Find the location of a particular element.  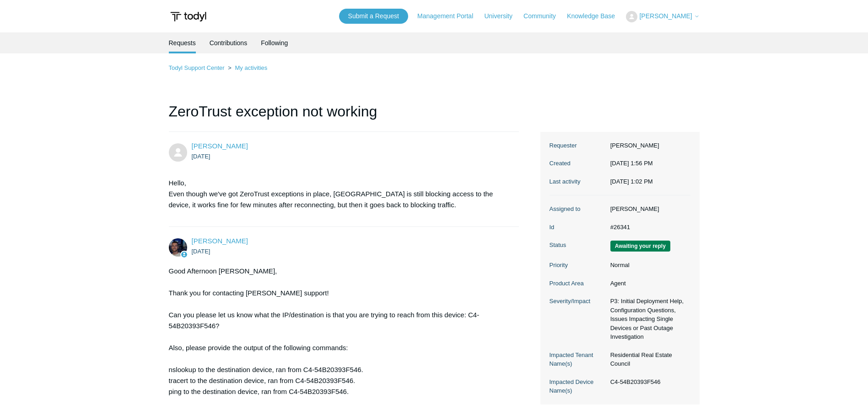

dt: Priority is located at coordinates (577, 266).